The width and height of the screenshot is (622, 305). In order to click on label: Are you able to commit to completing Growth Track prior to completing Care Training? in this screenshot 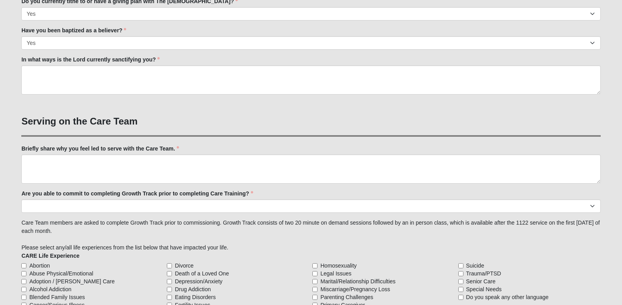, I will do `click(137, 194)`.